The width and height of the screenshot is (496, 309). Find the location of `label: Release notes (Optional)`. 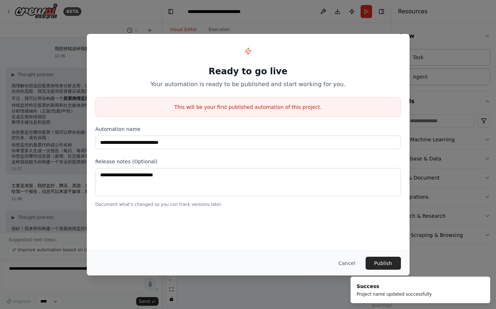

label: Release notes (Optional) is located at coordinates (248, 161).